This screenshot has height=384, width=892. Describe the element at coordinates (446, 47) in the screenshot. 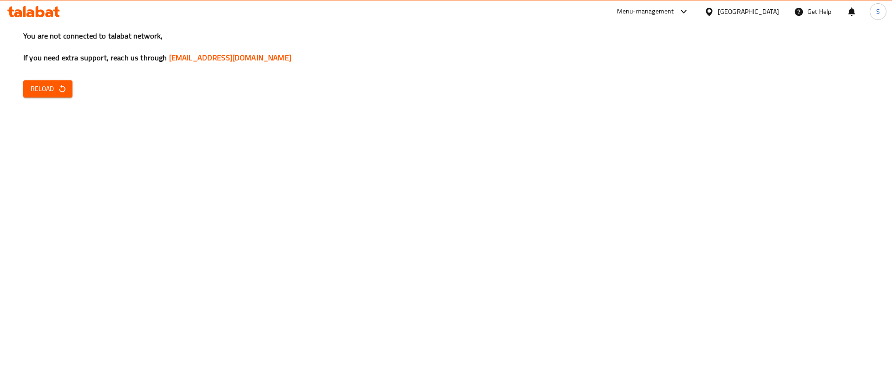

I see `h3: You are not connected to talabat network, If you need extra support, reach us through` at that location.